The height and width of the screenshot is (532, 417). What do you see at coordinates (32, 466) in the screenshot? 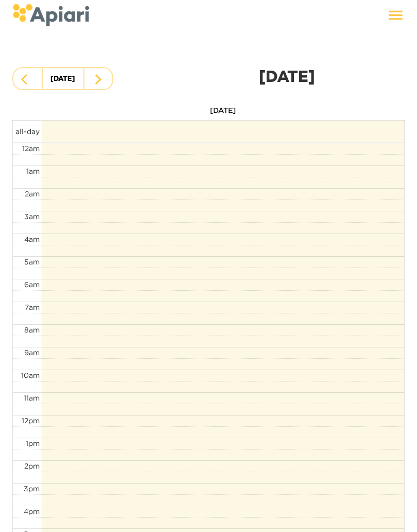
I see `span: 2pm` at bounding box center [32, 466].